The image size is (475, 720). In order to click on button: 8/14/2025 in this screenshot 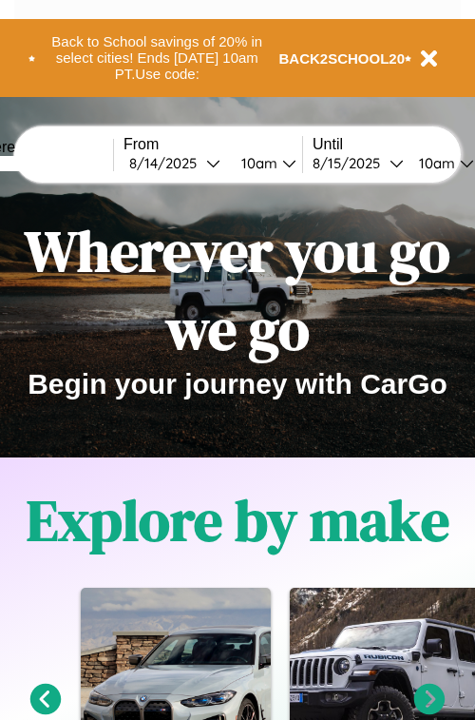, I will do `click(175, 163)`.